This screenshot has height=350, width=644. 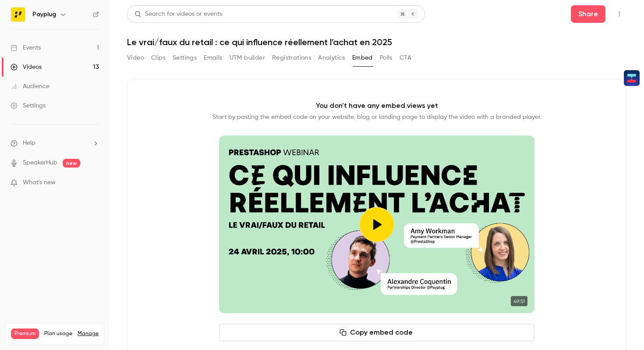 What do you see at coordinates (377, 42) in the screenshot?
I see `h1: Le vrai/faux du retail : ce qui influence réellement l’achat en 2025` at bounding box center [377, 42].